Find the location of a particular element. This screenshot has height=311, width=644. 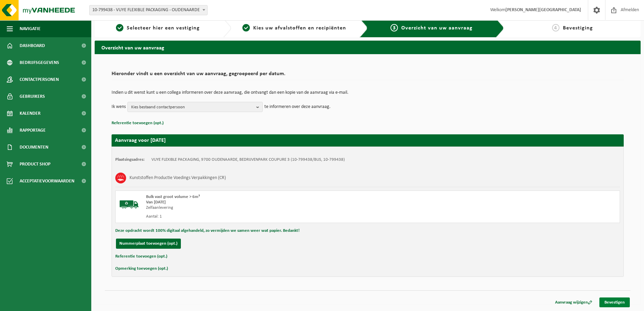

span: Navigatie is located at coordinates (30, 29).